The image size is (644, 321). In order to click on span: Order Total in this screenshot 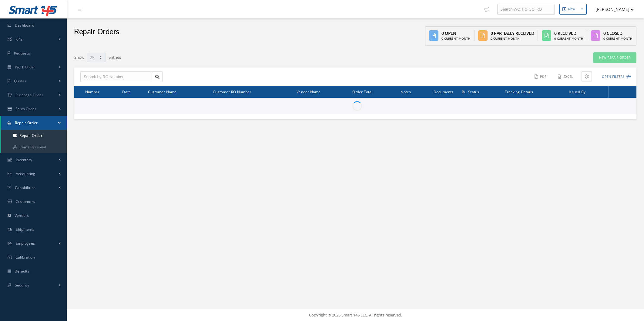, I will do `click(362, 92)`.